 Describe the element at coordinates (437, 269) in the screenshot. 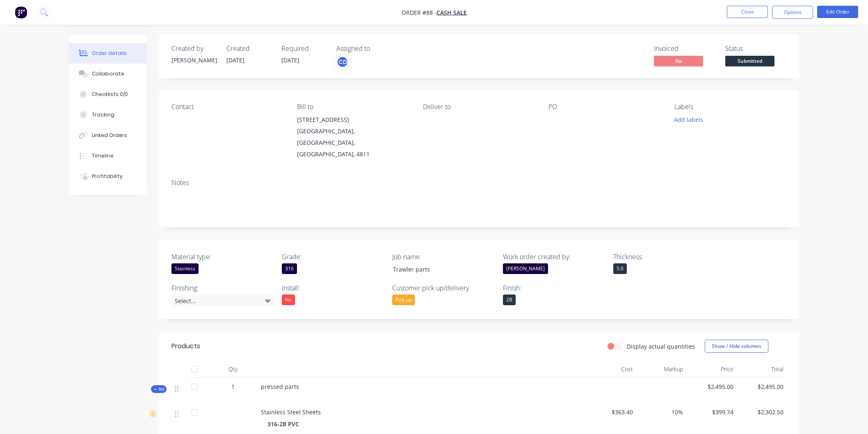

I see `div: Trawler parts` at that location.